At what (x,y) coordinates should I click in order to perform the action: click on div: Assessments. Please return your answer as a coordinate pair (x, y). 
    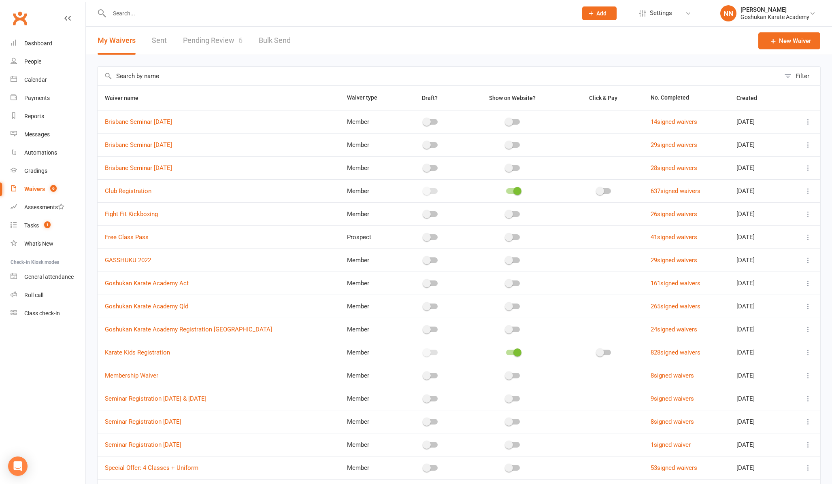
    Looking at the image, I should click on (44, 207).